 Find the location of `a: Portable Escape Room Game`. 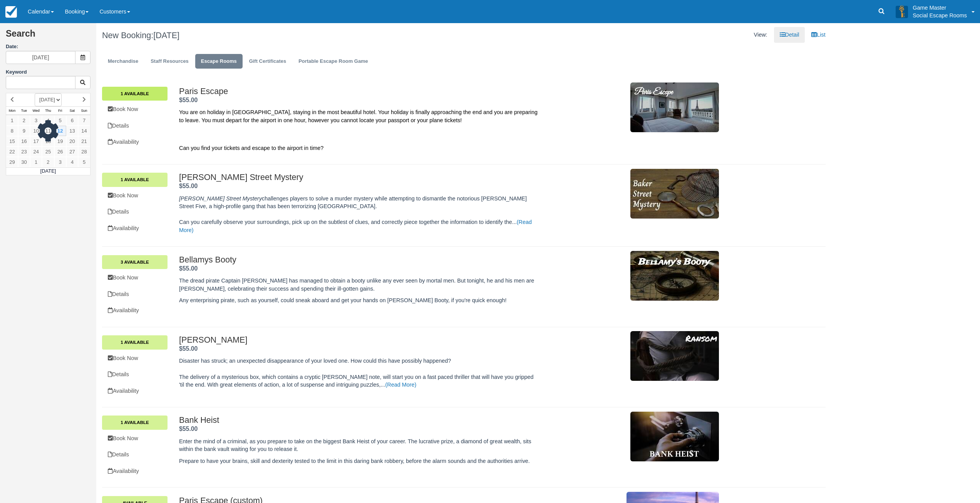

a: Portable Escape Room Game is located at coordinates (333, 61).